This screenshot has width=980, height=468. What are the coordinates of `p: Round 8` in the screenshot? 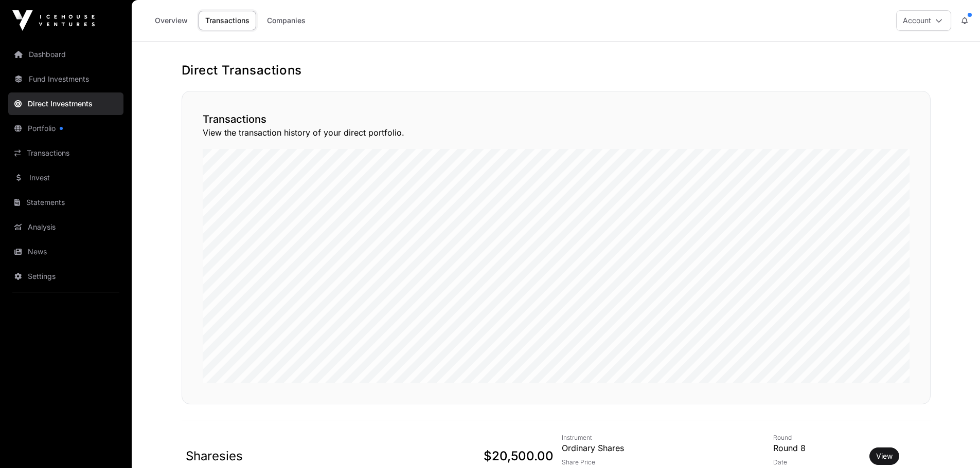 It's located at (817, 448).